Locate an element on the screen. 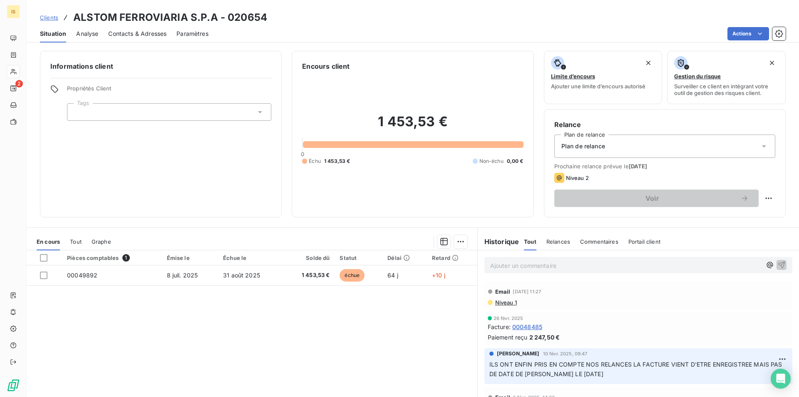 This screenshot has width=799, height=397. button: Voir is located at coordinates (656, 198).